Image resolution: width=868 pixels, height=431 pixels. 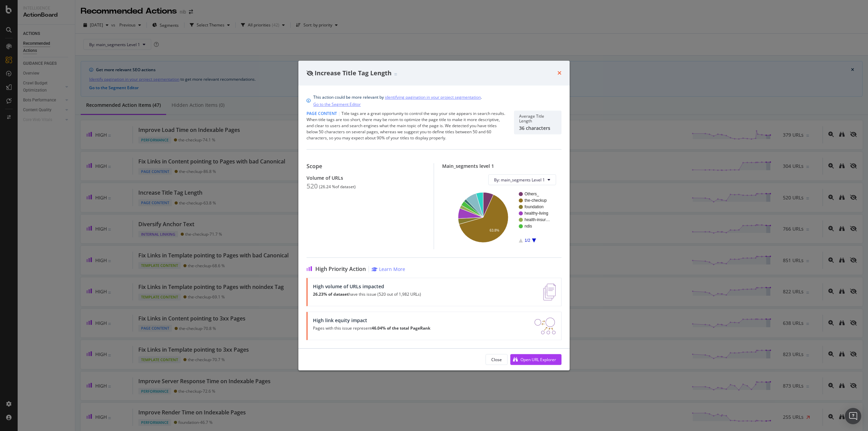 What do you see at coordinates (310, 73) in the screenshot?
I see `div: eye-slash` at bounding box center [310, 73].